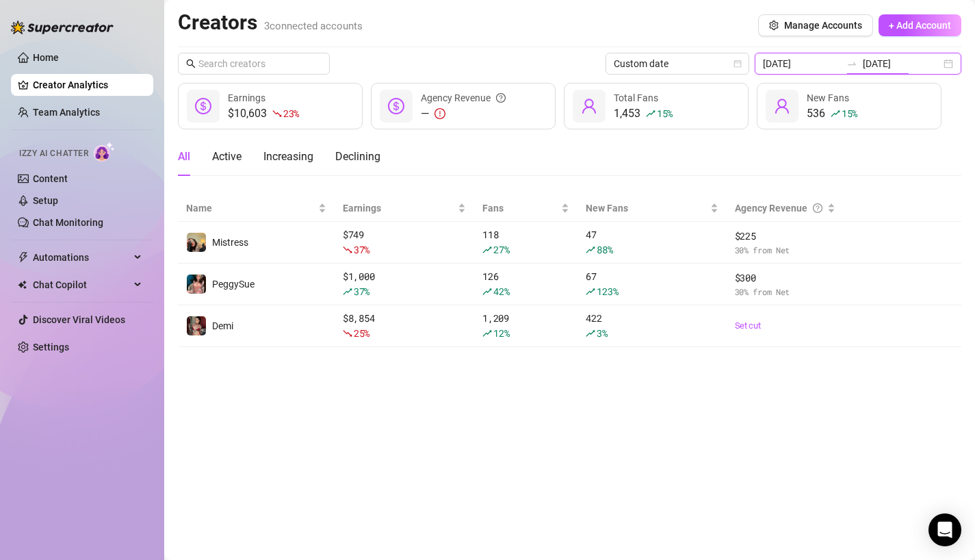 This screenshot has width=975, height=560. Describe the element at coordinates (54, 153) in the screenshot. I see `span: Izzy AI Chatter` at that location.